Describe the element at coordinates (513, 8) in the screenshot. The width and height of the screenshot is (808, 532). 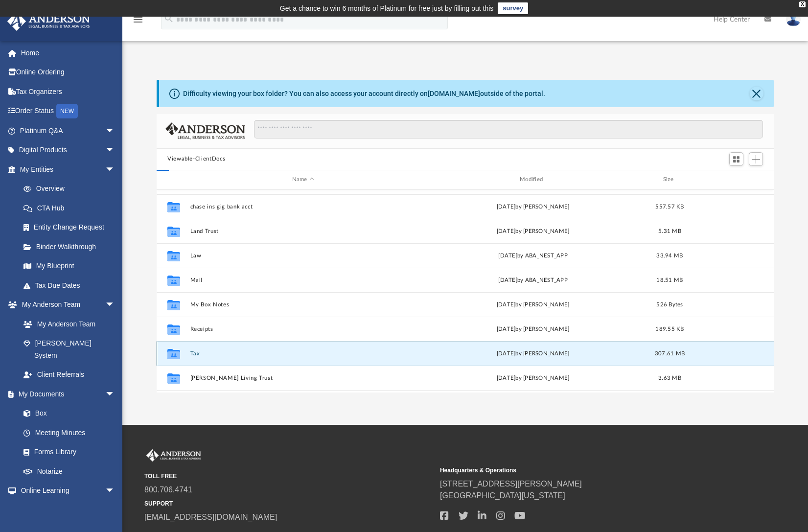
I see `a: survey` at that location.